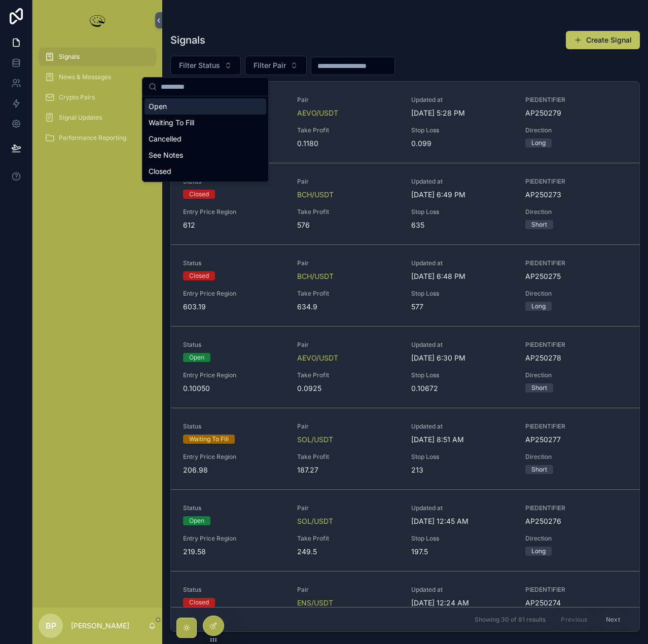  I want to click on span: Filter Status, so click(199, 65).